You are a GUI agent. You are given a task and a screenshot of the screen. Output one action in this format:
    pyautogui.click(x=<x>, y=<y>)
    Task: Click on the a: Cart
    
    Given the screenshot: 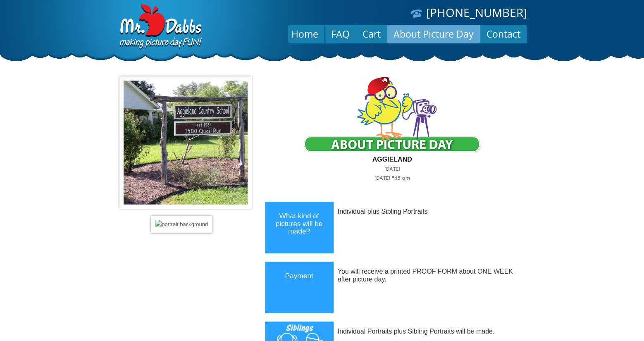 What is the action you would take?
    pyautogui.click(x=372, y=34)
    